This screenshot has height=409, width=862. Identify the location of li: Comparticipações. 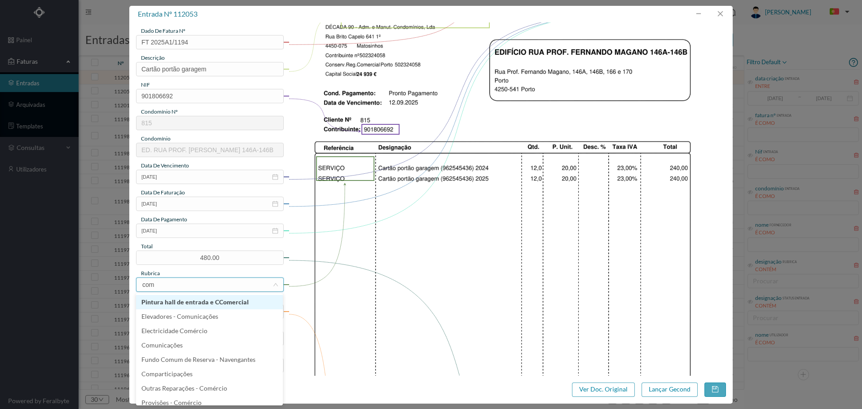
(209, 374).